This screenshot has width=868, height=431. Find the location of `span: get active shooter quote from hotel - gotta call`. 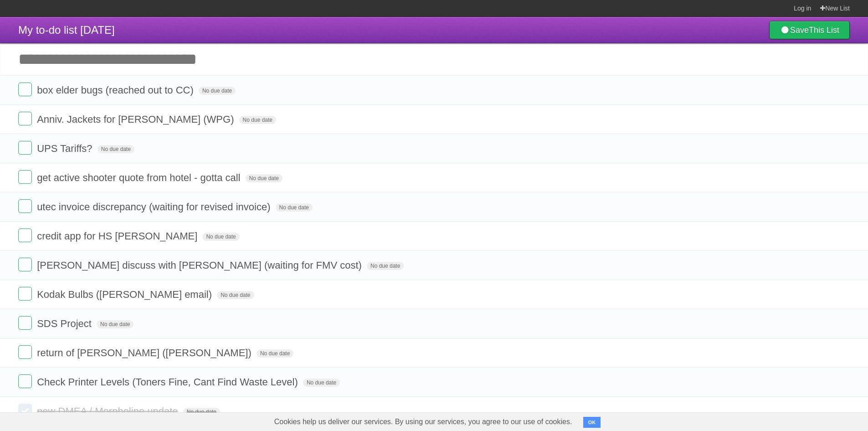

span: get active shooter quote from hotel - gotta call is located at coordinates (140, 177).